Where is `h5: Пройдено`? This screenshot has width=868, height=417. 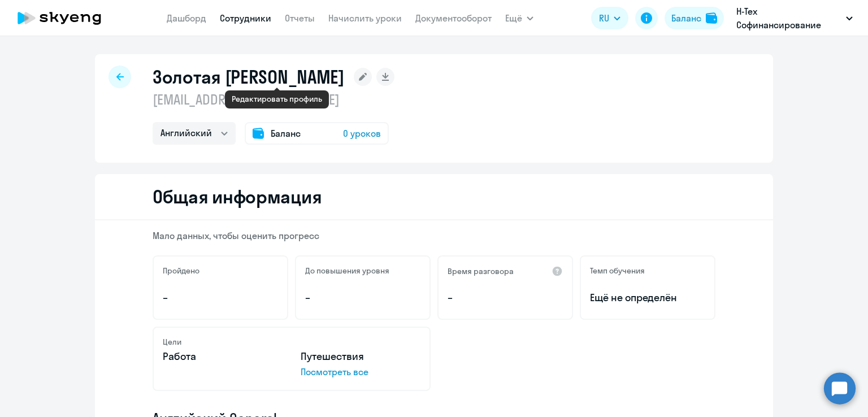
h5: Пройдено is located at coordinates (181, 271).